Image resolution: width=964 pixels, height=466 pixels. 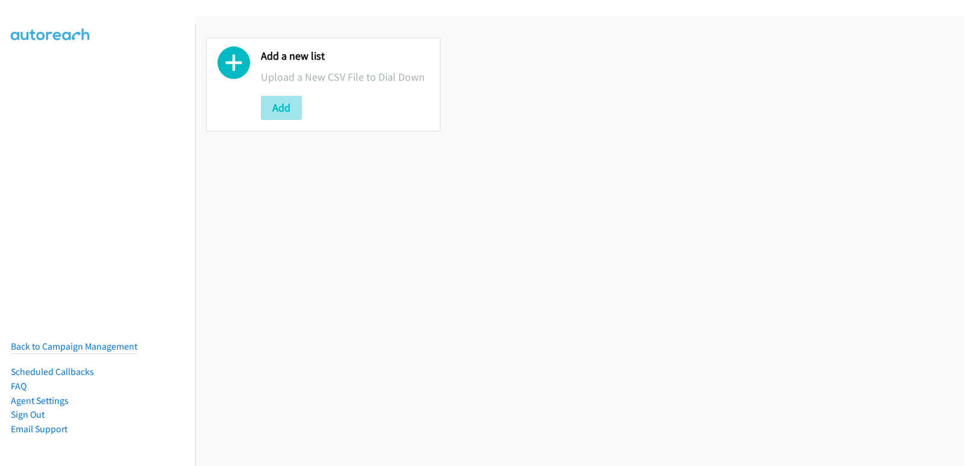 What do you see at coordinates (28, 414) in the screenshot?
I see `a: Sign Out` at bounding box center [28, 414].